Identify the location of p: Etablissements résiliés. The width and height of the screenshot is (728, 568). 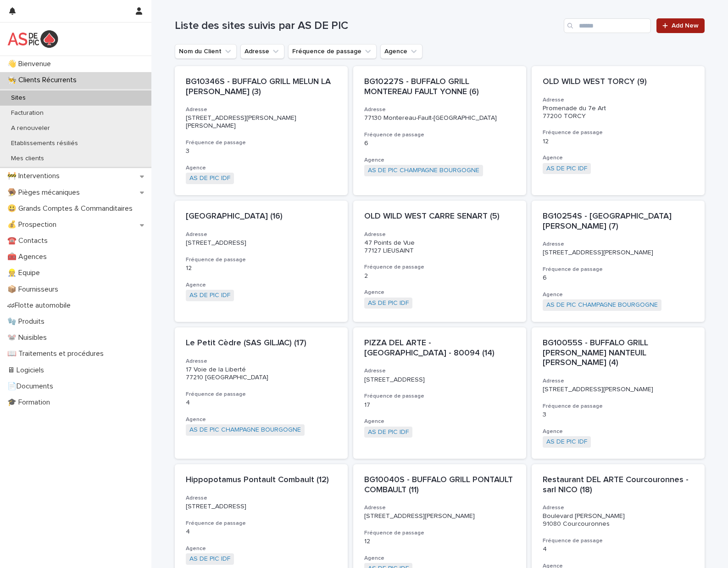
(44, 144).